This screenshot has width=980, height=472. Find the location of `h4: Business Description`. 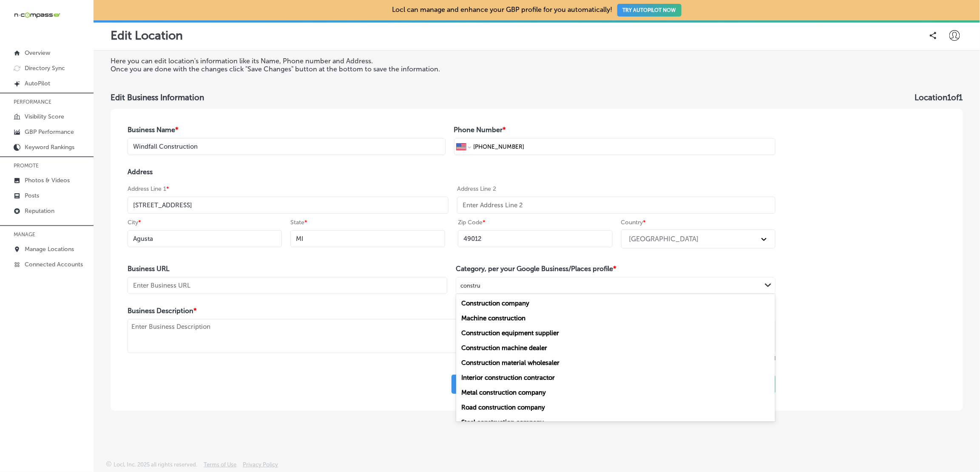

h4: Business Description is located at coordinates (451, 311).